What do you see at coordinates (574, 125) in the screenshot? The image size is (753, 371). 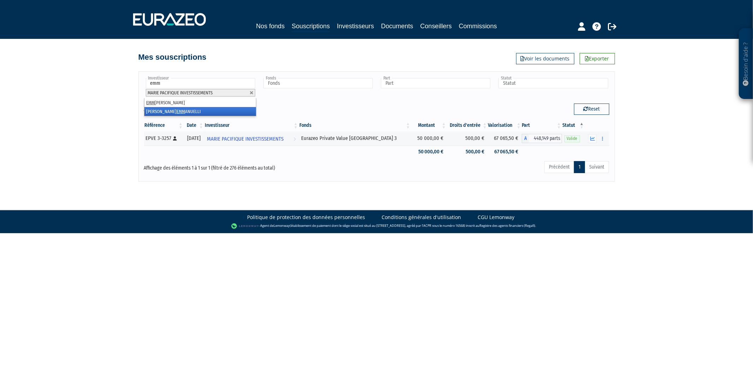 I see `th: Statut : activer pour trier la colonne par ordre d&eacute;croissant` at bounding box center [574, 125].